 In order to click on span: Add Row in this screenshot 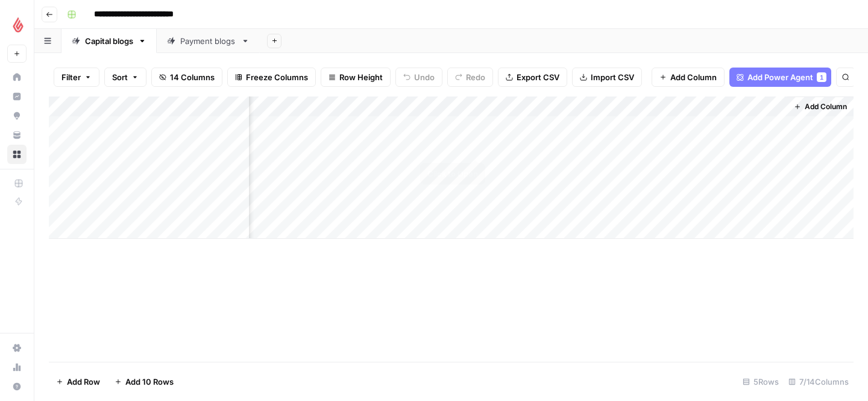, I will do `click(83, 381)`.